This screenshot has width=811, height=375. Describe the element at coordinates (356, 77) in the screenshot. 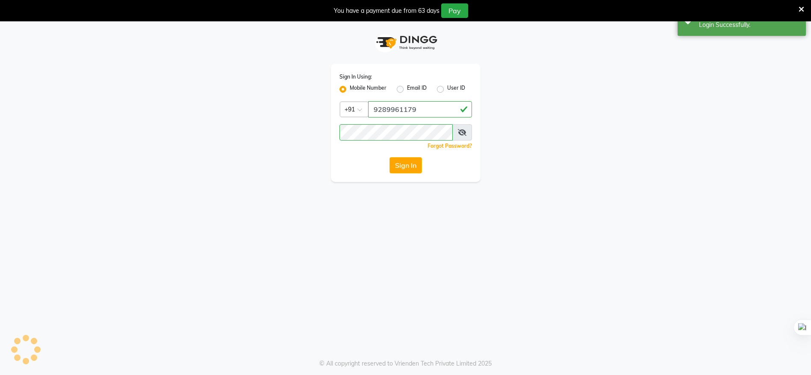

I see `label: Sign In Using:` at that location.